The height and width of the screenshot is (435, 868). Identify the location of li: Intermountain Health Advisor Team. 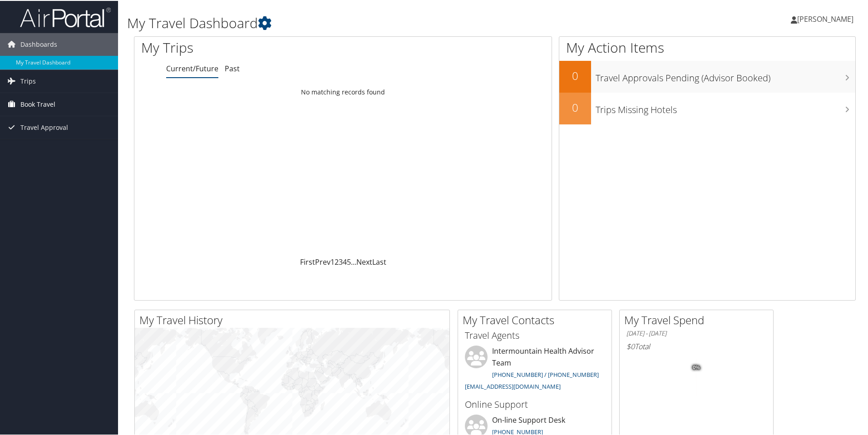
(535, 369).